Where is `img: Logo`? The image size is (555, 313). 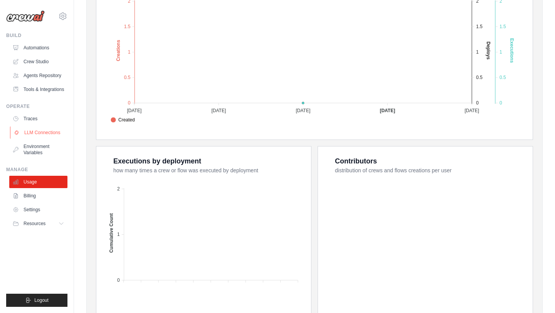
img: Logo is located at coordinates (25, 16).